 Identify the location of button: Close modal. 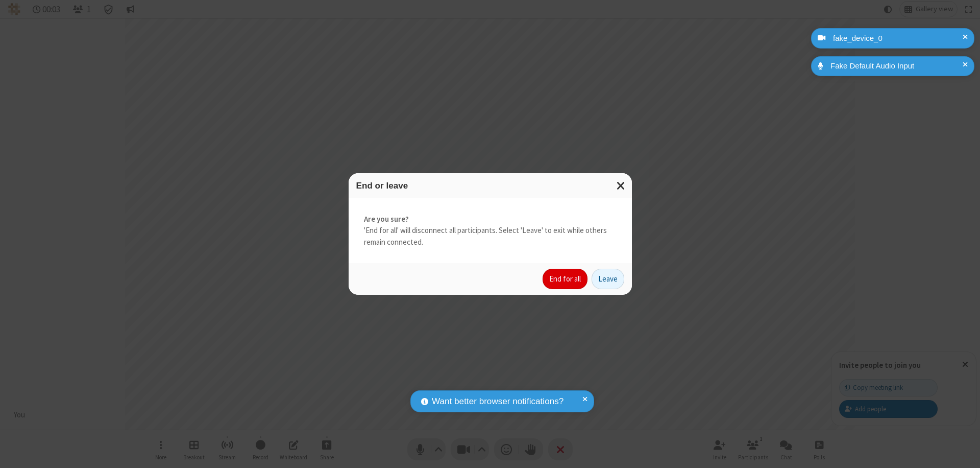
(621, 186).